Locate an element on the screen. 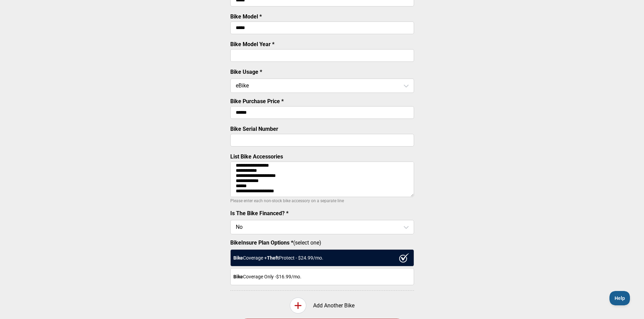  label: List Bike Accessories is located at coordinates (257, 157).